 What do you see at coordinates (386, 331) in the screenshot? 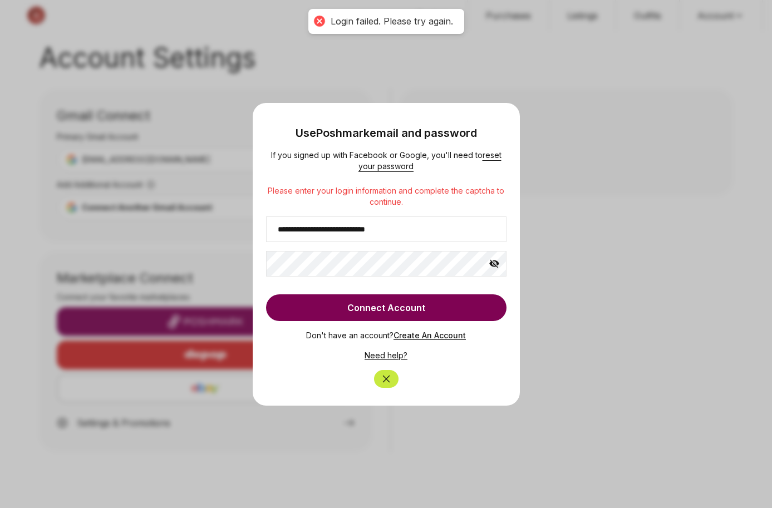
I see `p: Don't have an account?` at bounding box center [386, 331].